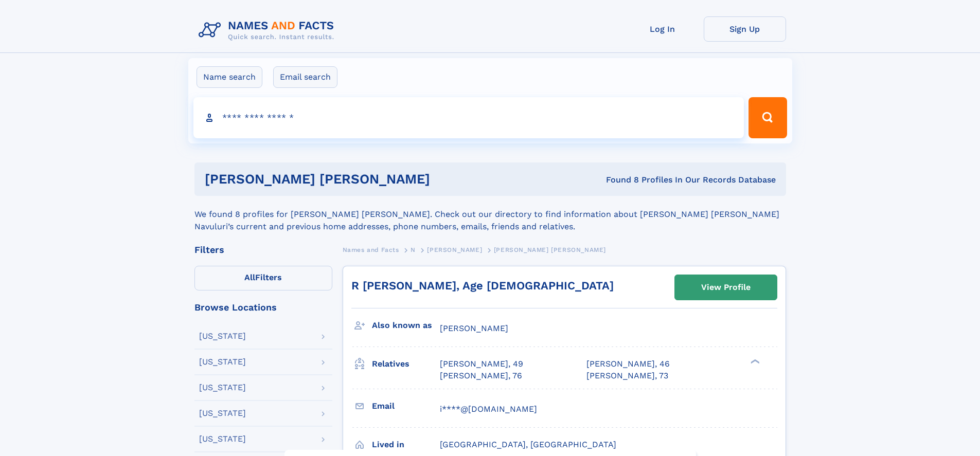 This screenshot has width=980, height=456. What do you see at coordinates (229, 77) in the screenshot?
I see `label: Name search` at bounding box center [229, 77].